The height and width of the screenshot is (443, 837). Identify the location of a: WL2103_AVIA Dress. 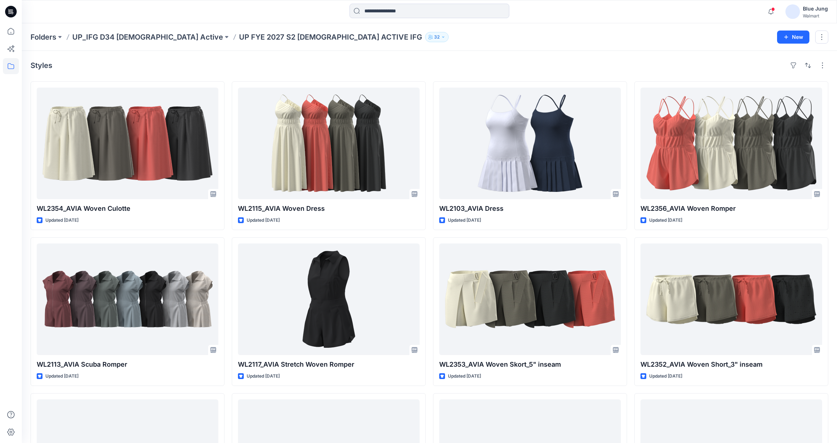
(530, 143).